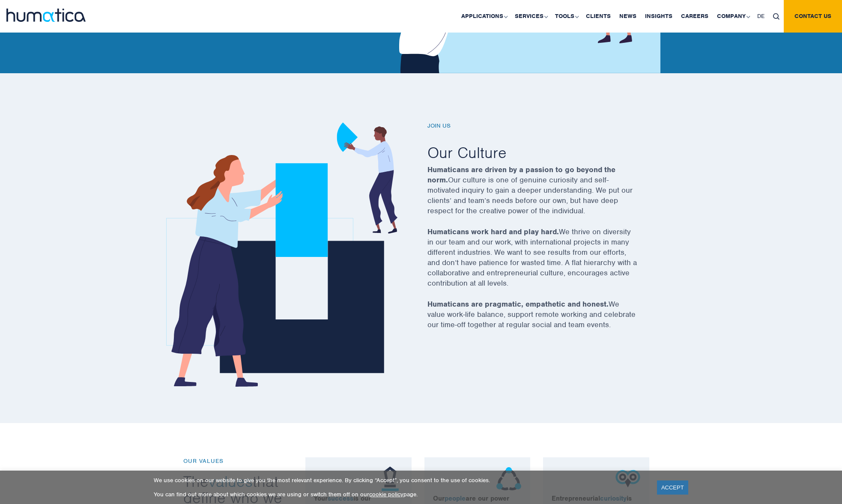 Image resolution: width=842 pixels, height=504 pixels. What do you see at coordinates (46, 15) in the screenshot?
I see `img: logo` at bounding box center [46, 15].